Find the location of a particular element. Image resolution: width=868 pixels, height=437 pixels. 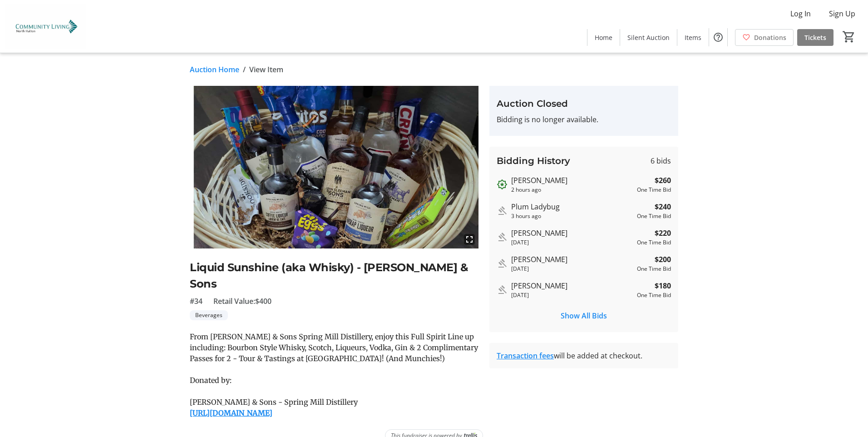

span: Donations is located at coordinates (770, 37).